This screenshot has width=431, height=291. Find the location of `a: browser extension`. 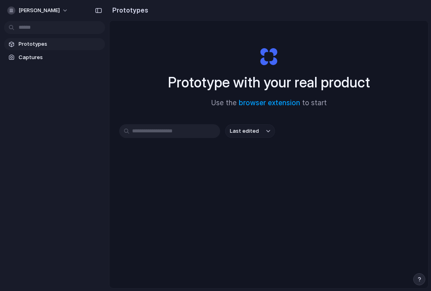

a: browser extension is located at coordinates (270, 103).